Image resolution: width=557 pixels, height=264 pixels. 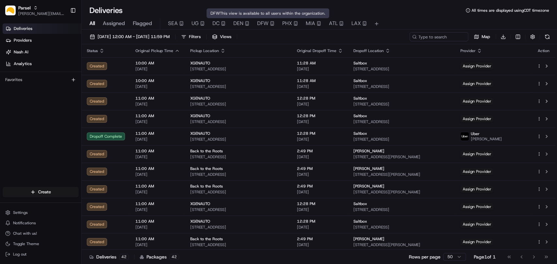 I want to click on span: DEN, so click(x=238, y=23).